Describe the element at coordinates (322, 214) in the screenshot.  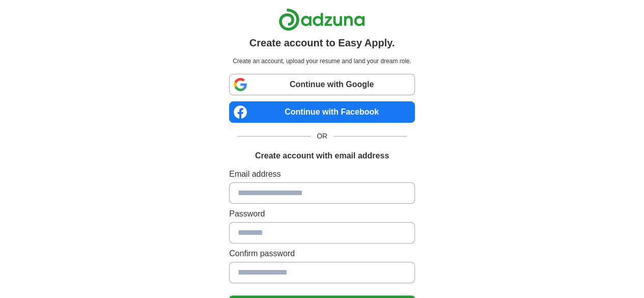
I see `label: Password` at that location.